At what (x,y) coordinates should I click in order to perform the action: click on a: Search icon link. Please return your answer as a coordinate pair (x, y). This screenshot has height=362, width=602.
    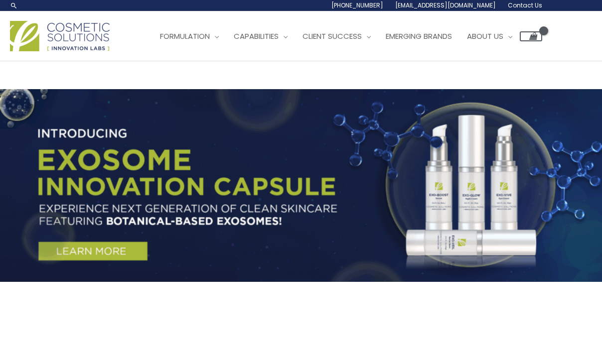
    Looking at the image, I should click on (14, 5).